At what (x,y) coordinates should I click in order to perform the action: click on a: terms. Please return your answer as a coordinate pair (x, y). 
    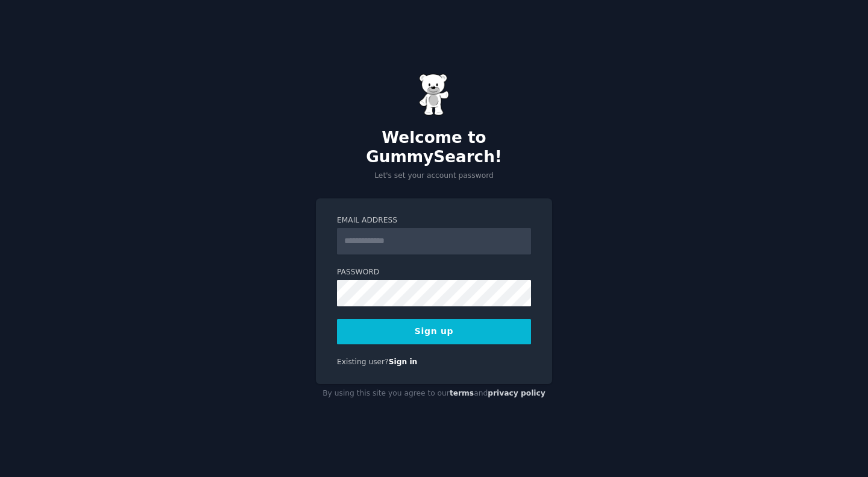
    Looking at the image, I should click on (462, 393).